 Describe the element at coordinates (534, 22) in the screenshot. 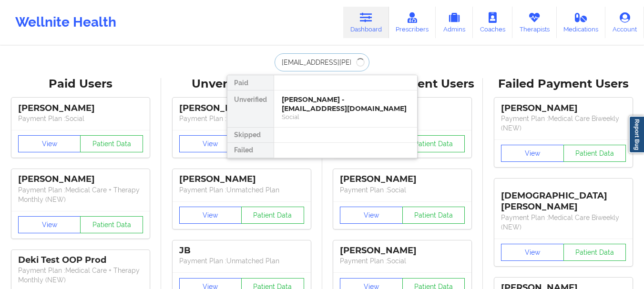

I see `a: Therapists` at that location.